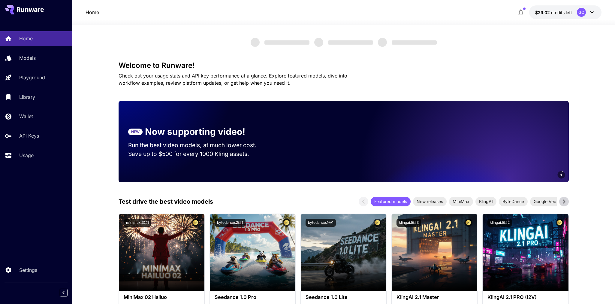 Image resolution: width=615 pixels, height=304 pixels. I want to click on a: Home, so click(92, 12).